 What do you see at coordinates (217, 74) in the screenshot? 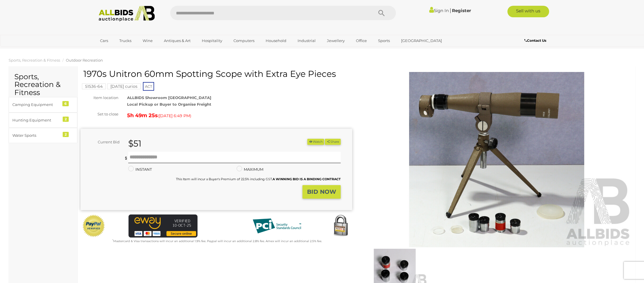
I see `h1: 1970s Unitron 60mm Spotting Scope with Extra Eye Pieces` at bounding box center [217, 74].